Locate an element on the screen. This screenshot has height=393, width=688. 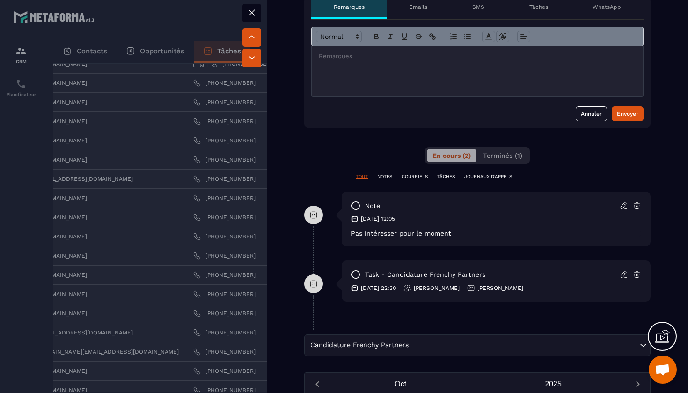
p: SMS is located at coordinates (479, 7).